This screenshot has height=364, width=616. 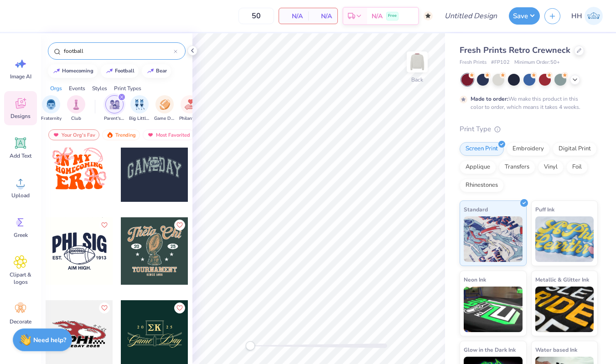 What do you see at coordinates (564, 239) in the screenshot?
I see `img: Puff Ink` at bounding box center [564, 239].